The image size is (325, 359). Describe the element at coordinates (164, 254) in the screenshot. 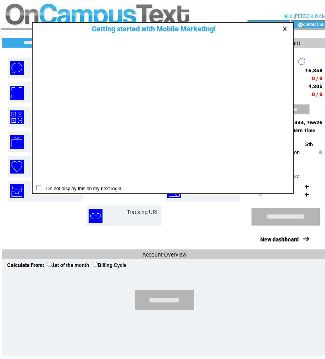

I see `span: Account Overview` at that location.